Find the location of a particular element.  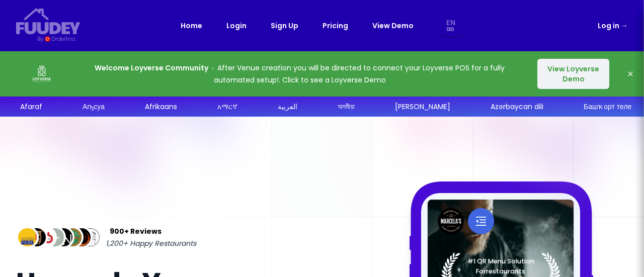

div: অসমীয়া is located at coordinates (346, 106).